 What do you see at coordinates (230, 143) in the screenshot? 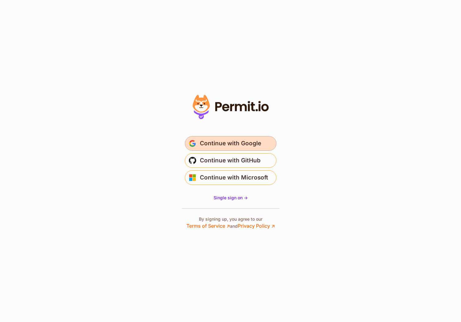
I see `span: Continue with Google` at bounding box center [230, 143].